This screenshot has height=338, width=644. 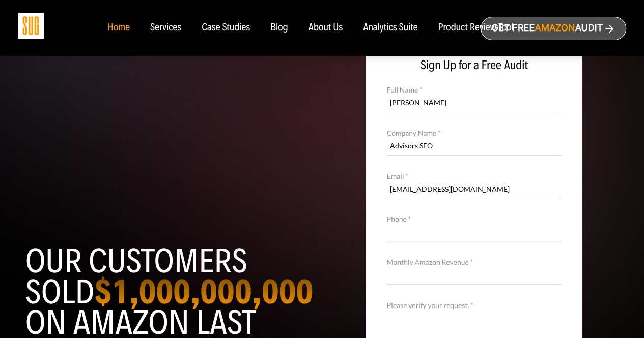 I want to click on input: Company Name *, so click(x=474, y=146).